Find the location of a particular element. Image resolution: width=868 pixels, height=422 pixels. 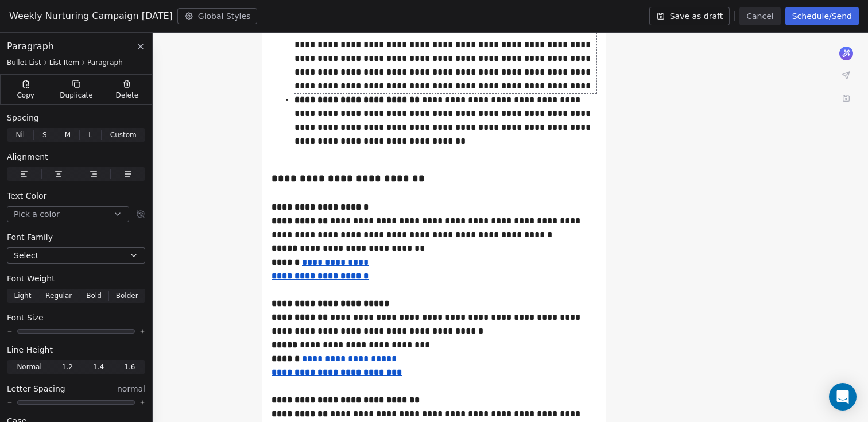

span: S is located at coordinates (45, 135).